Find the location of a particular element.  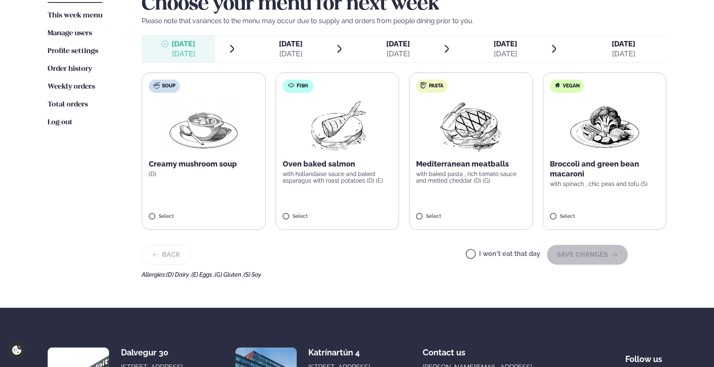

p: Mediterranean meatballs is located at coordinates (471, 164).